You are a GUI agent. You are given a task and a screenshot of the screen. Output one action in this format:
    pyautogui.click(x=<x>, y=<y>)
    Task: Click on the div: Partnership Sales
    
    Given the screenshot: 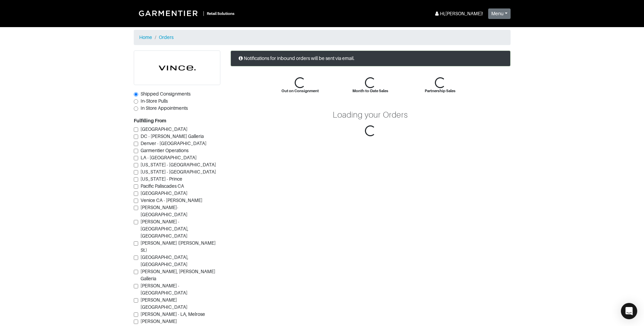 What is the action you would take?
    pyautogui.click(x=440, y=91)
    